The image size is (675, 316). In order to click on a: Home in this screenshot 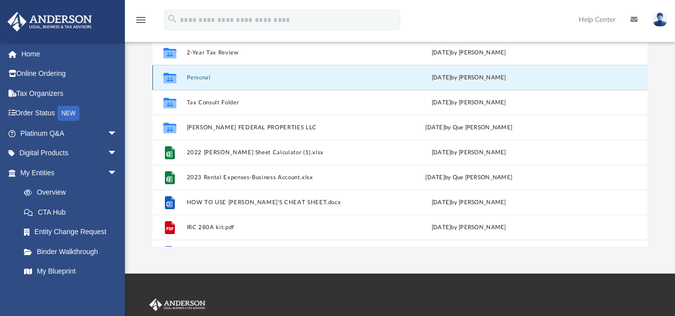, I will do `click(69, 54)`.